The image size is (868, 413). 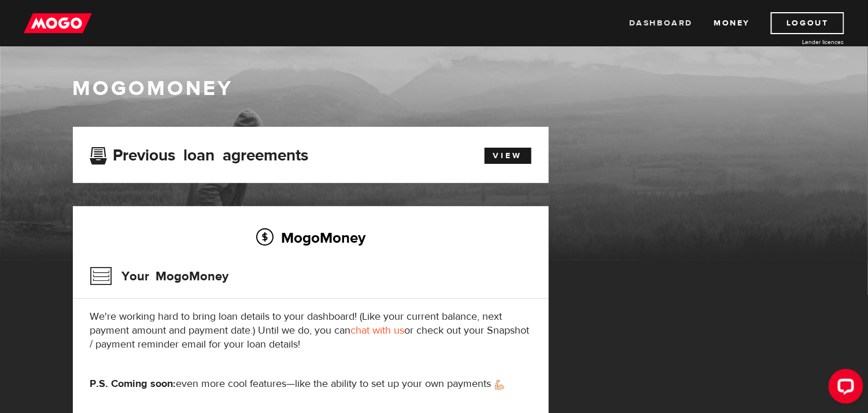 What do you see at coordinates (508, 156) in the screenshot?
I see `a: View` at bounding box center [508, 156].